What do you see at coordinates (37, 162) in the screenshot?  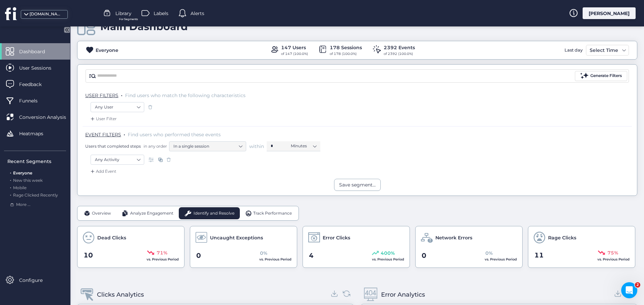 I see `div: Recent Segments` at bounding box center [37, 162].